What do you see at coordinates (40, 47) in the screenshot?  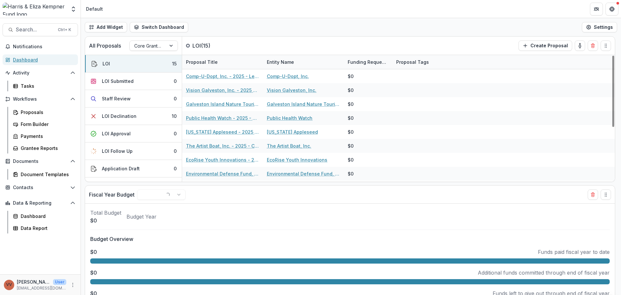 I see `button: Notifications` at bounding box center [40, 47].